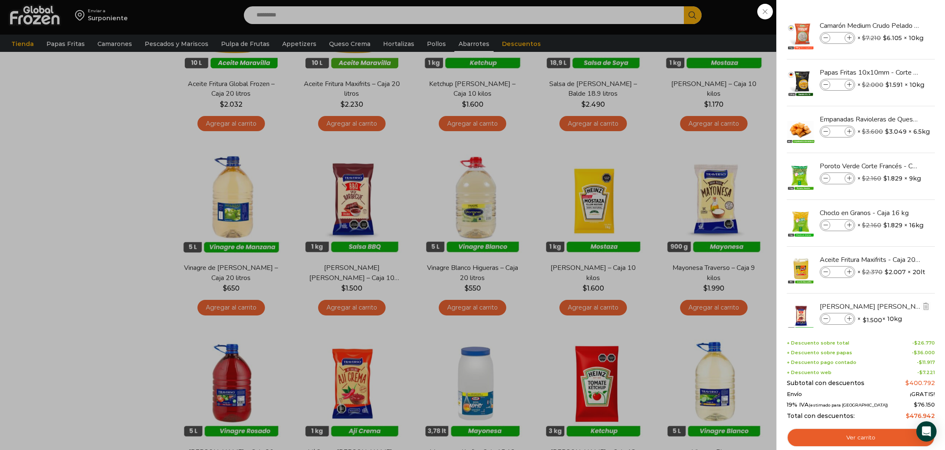  What do you see at coordinates (826, 383) in the screenshot?
I see `span: Subtotal con descuentos` at bounding box center [826, 383].